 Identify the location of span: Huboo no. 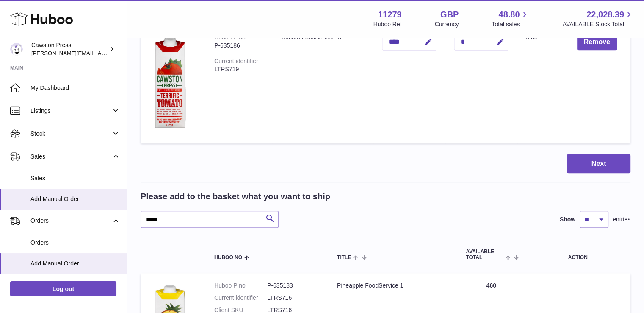
(228, 257).